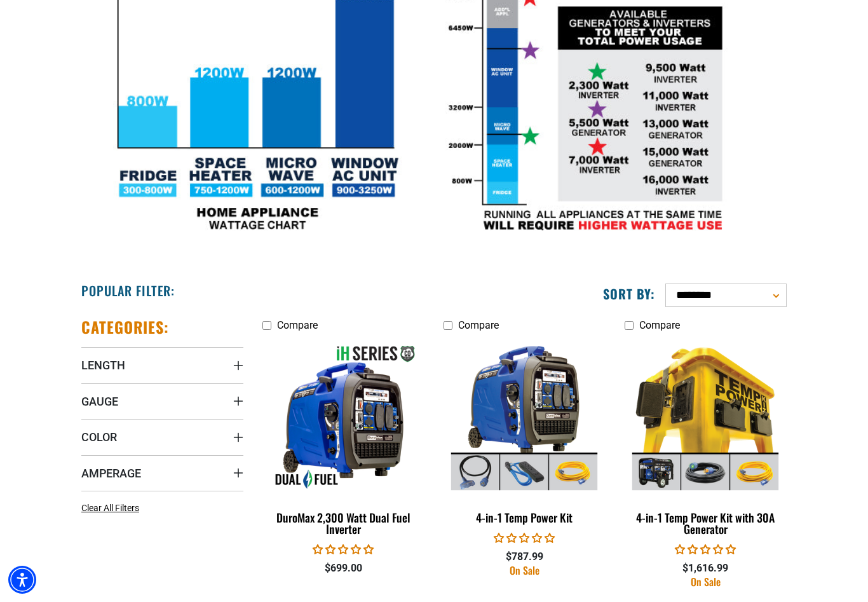  Describe the element at coordinates (706, 440) in the screenshot. I see `a: 4-in-1 Temp Power Kit with 30A Generator 4-in-1 Temp Power Kit with 30A Generator` at that location.